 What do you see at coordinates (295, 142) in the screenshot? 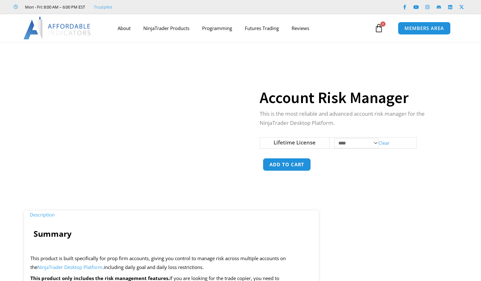
I see `label: Lifetime License` at bounding box center [295, 142].